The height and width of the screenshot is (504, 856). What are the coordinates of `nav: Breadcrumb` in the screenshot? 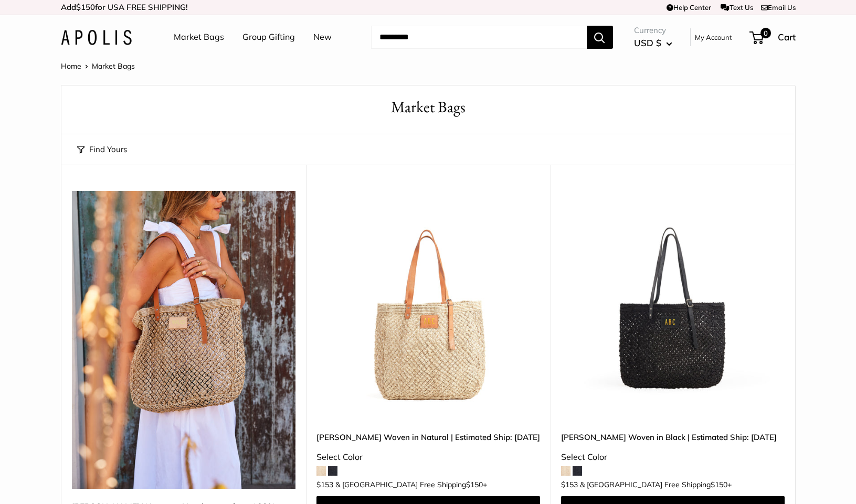 It's located at (98, 66).